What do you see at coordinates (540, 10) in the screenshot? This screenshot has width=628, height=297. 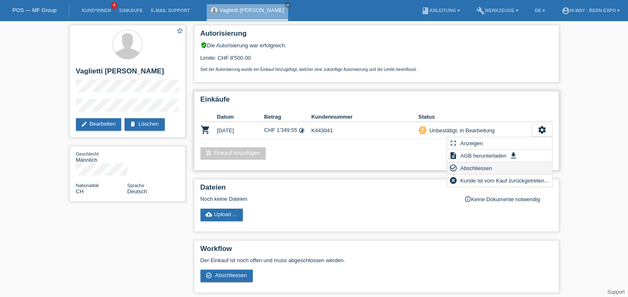 I see `a: DE ▾` at bounding box center [540, 10].